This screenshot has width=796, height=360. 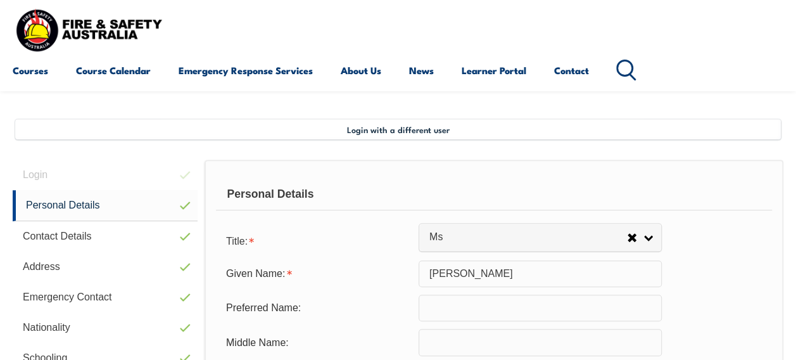 I want to click on div: Given Name is required., so click(x=317, y=274).